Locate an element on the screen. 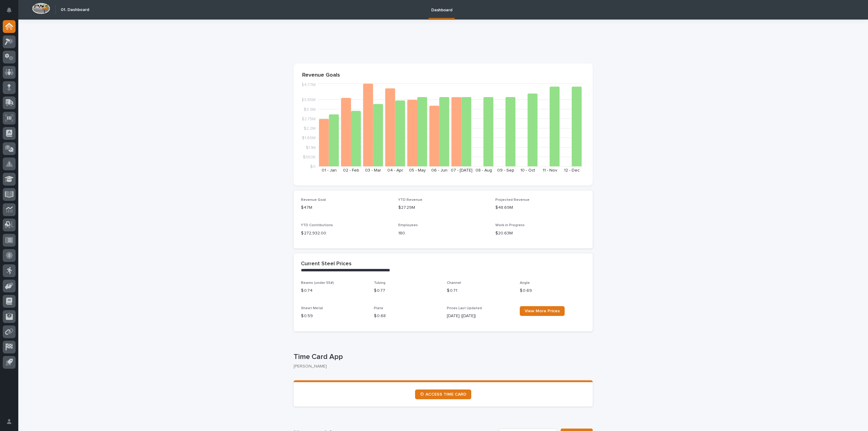 The width and height of the screenshot is (868, 431). text: 11 - Nov is located at coordinates (550, 170).